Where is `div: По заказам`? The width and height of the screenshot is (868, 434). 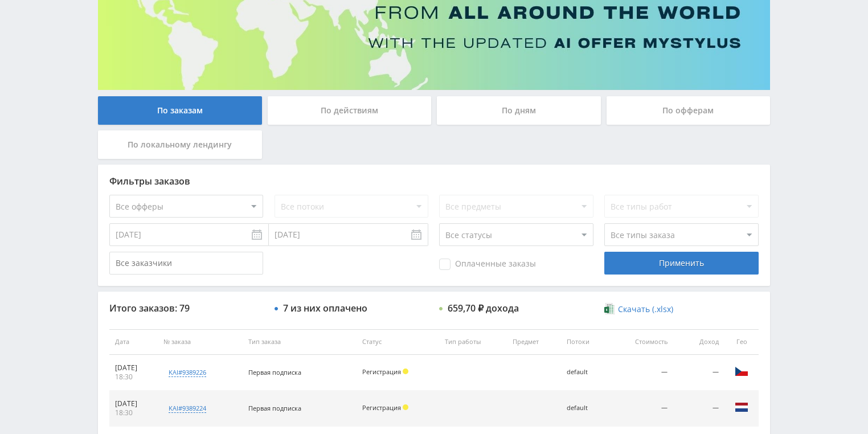 div: По заказам is located at coordinates (180, 110).